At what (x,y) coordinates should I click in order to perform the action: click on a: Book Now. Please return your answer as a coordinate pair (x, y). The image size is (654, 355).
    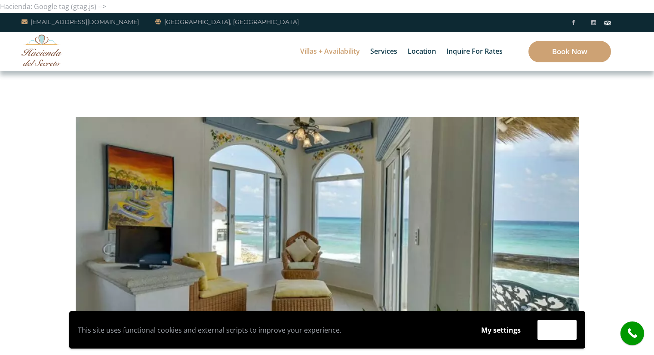
    Looking at the image, I should click on (569, 52).